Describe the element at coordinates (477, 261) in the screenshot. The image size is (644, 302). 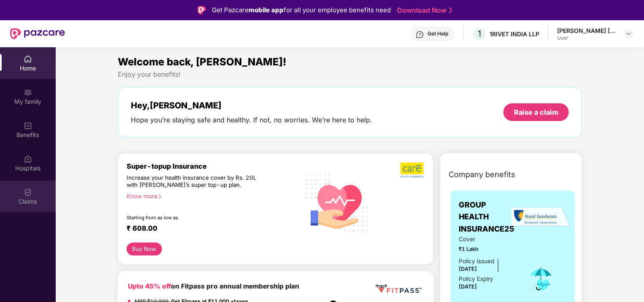
I see `div: Policy issued` at that location.